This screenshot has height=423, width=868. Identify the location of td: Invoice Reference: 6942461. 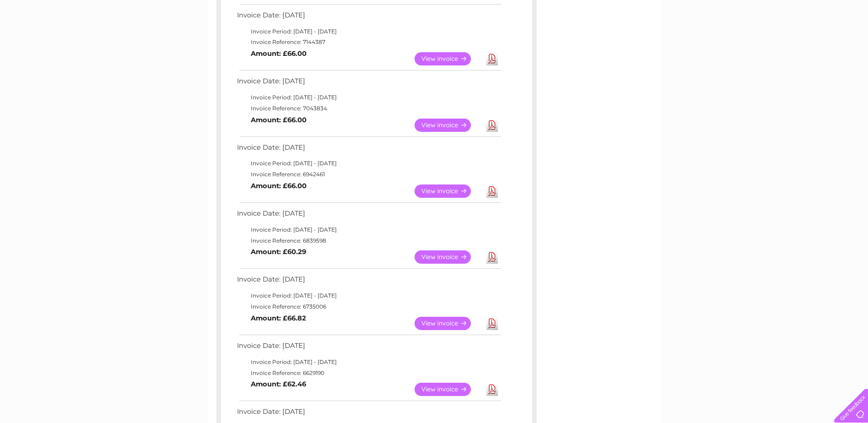
(368, 174).